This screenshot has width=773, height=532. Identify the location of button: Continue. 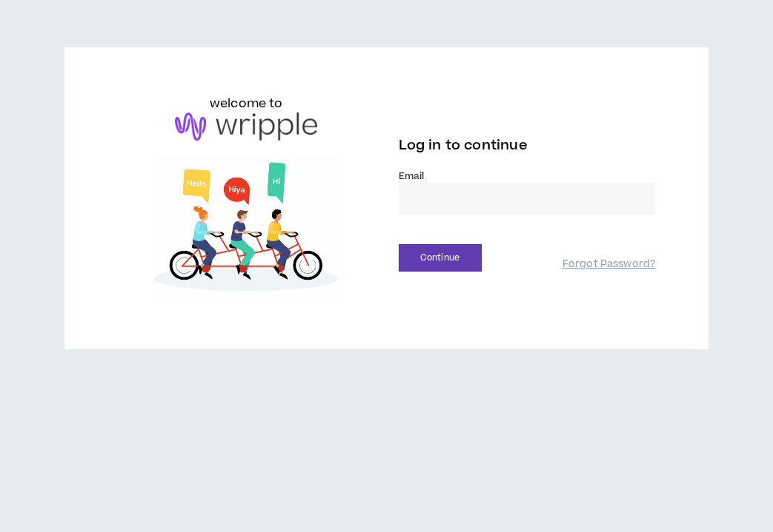
(440, 258).